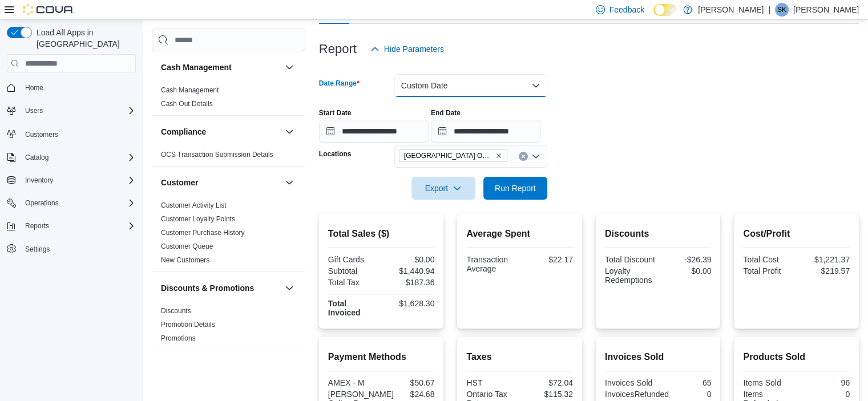 Image resolution: width=868 pixels, height=401 pixels. Describe the element at coordinates (193, 205) in the screenshot. I see `a: Customer Activity List` at that location.